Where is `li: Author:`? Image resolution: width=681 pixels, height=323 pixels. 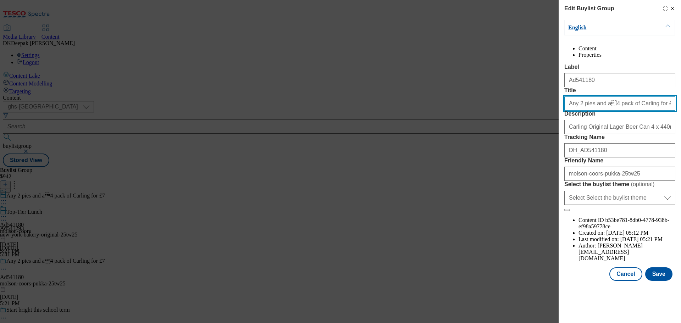
li: Author: is located at coordinates (627, 252).